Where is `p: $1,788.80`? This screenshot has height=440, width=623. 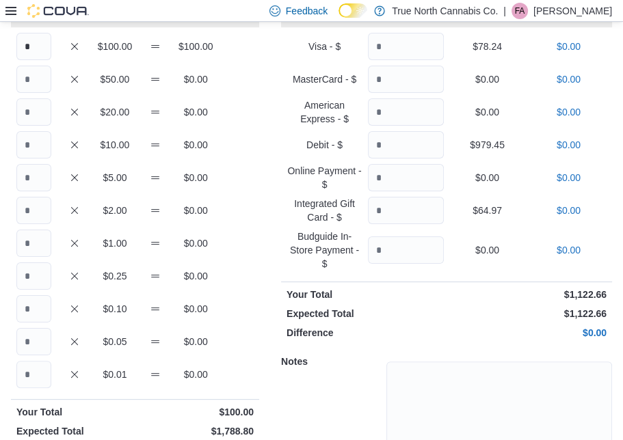
p: $1,788.80 is located at coordinates (196, 431).